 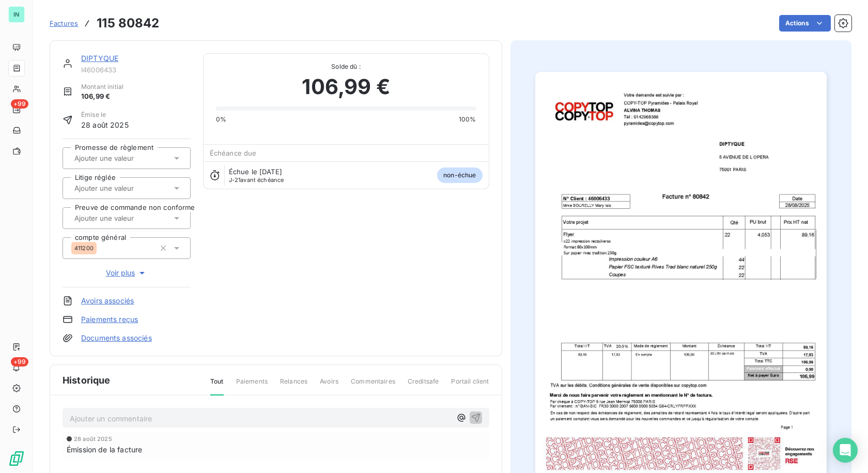 I want to click on span: Factures, so click(x=64, y=23).